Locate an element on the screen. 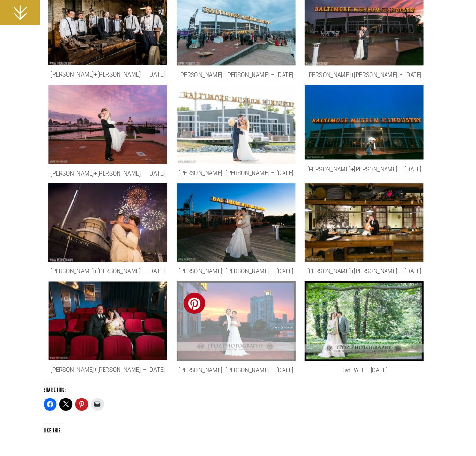  img: Wedding at the Baltimore Museum of Industry is located at coordinates (236, 124).